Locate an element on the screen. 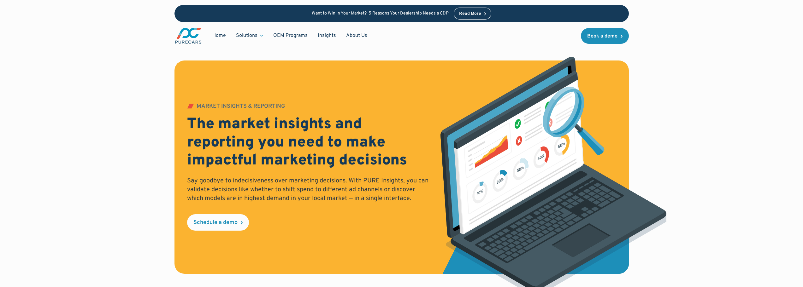 The width and height of the screenshot is (803, 287). a: Book a demo is located at coordinates (605, 36).